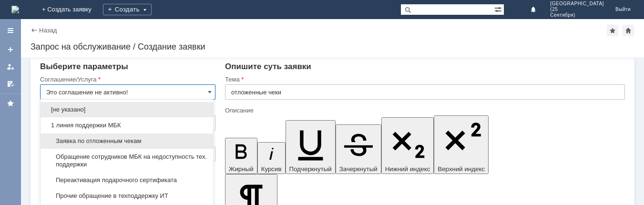  What do you see at coordinates (127, 180) in the screenshot?
I see `span: Переактивация подарочного сертификата` at bounding box center [127, 180].